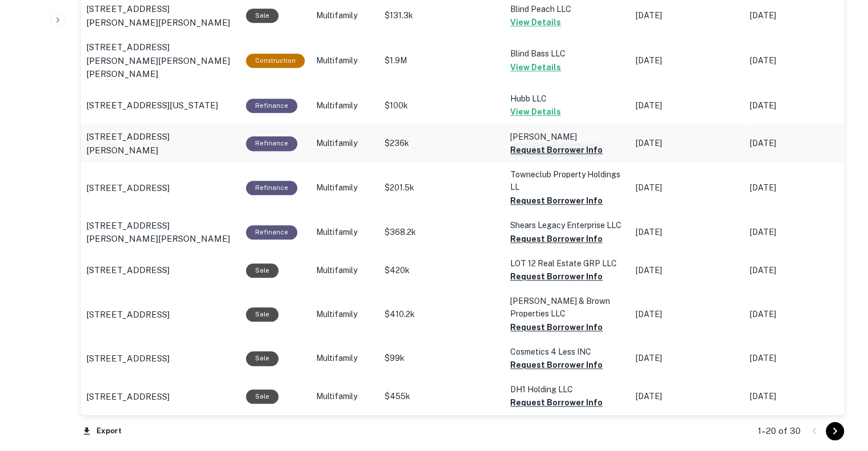 The width and height of the screenshot is (868, 451). Describe the element at coordinates (442, 270) in the screenshot. I see `p: $420k` at that location.